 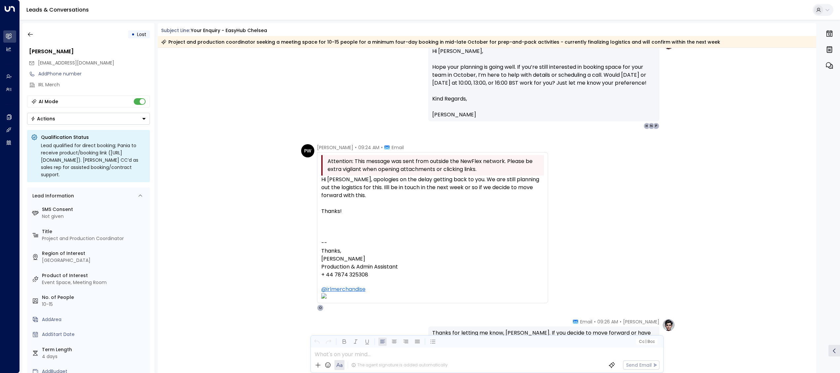 I want to click on div: AddStart Date, so click(x=94, y=334).